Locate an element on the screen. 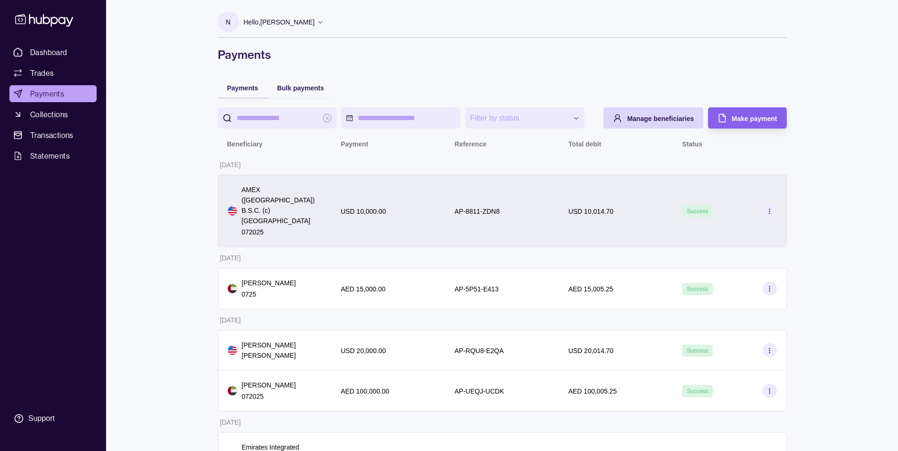 The width and height of the screenshot is (898, 451). a: Dashboard is located at coordinates (53, 52).